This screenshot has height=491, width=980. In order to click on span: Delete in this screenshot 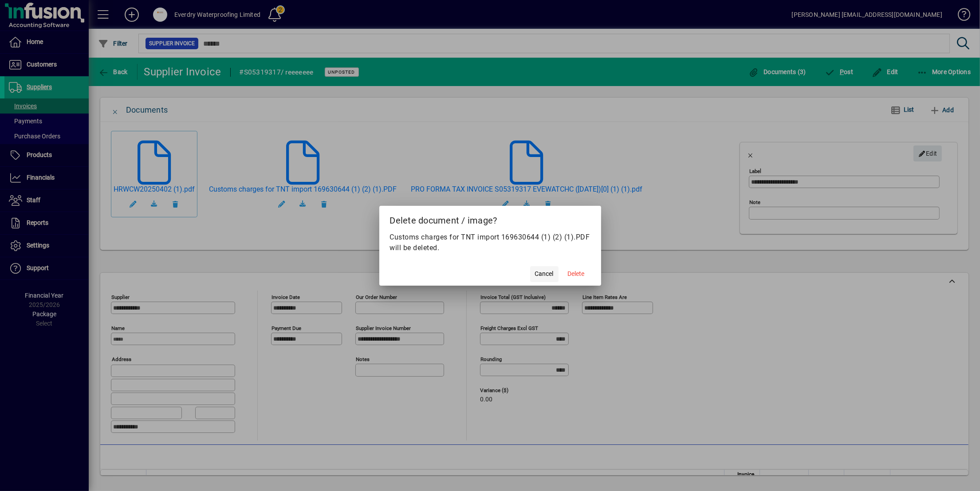, I will do `click(576, 273)`.